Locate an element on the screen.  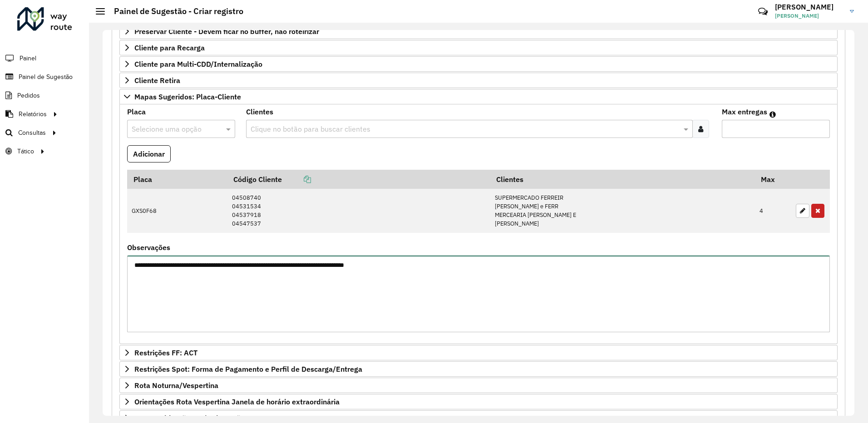
span: Preservar Cliente - Devem ficar no buffer, não roteirizar is located at coordinates (227, 32).